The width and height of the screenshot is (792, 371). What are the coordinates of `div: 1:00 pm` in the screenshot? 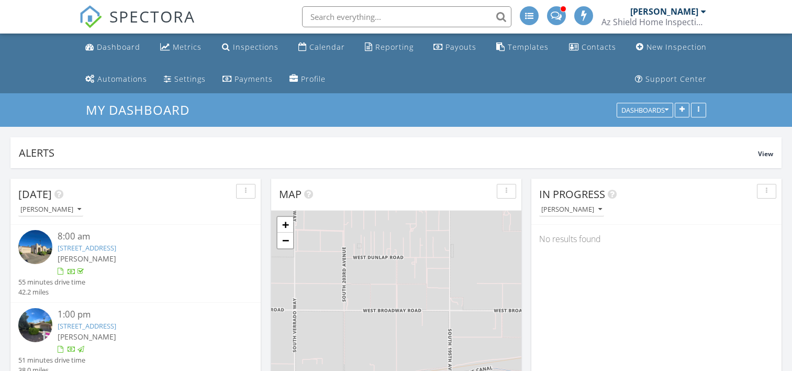 It's located at (146, 314).